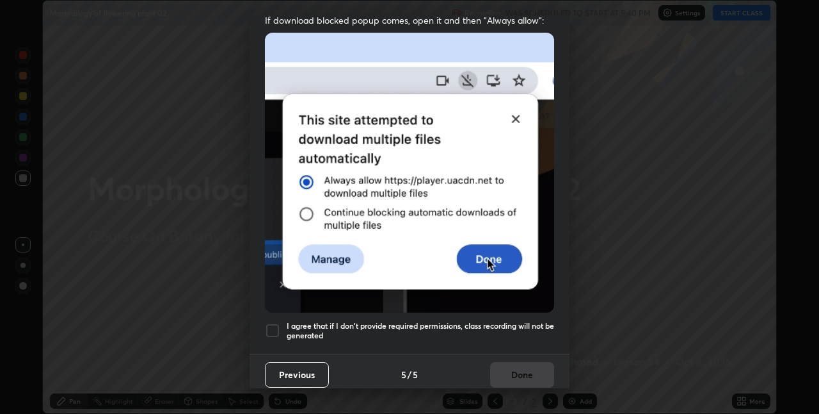 The height and width of the screenshot is (414, 819). I want to click on span: If download blocked popup comes, open it and then "Always allow":, so click(410, 20).